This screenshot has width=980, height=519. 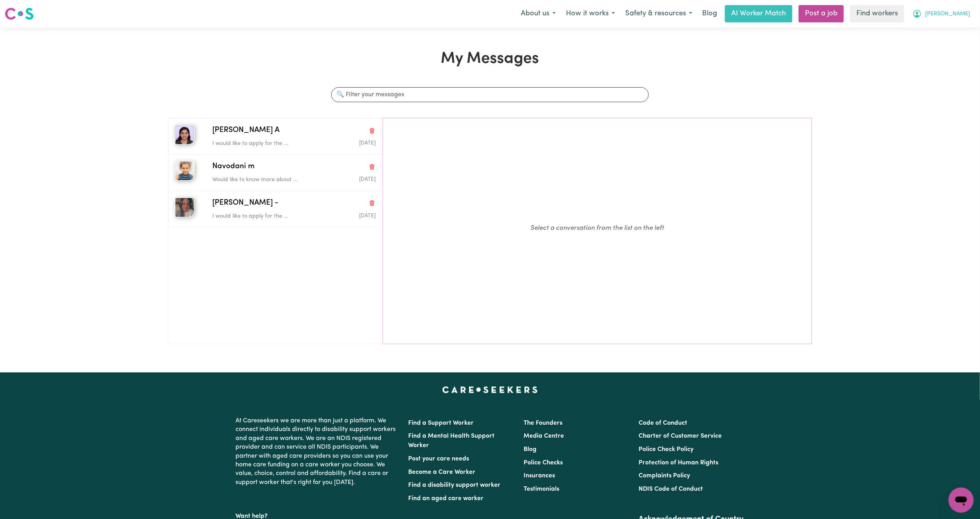 I want to click on input: 🔍 Filter your messages, so click(x=490, y=95).